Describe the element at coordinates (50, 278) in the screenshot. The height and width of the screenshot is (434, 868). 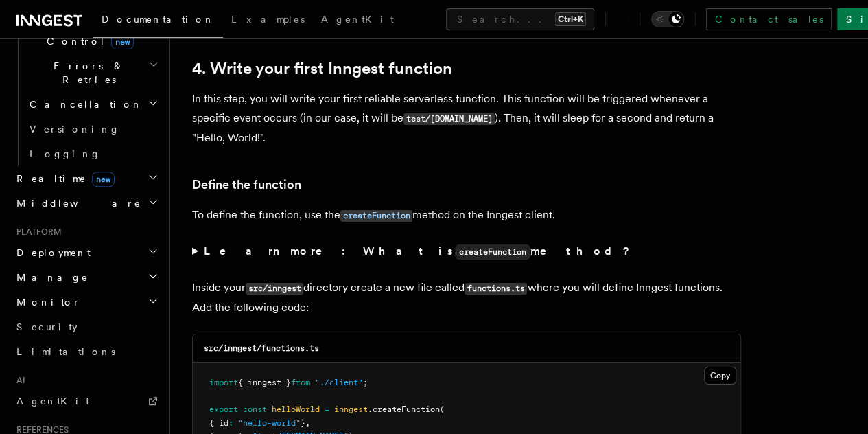
I see `span: Manage` at that location.